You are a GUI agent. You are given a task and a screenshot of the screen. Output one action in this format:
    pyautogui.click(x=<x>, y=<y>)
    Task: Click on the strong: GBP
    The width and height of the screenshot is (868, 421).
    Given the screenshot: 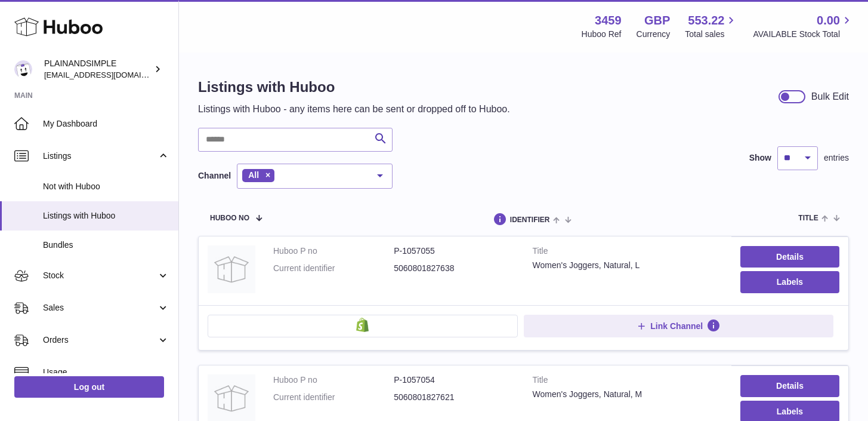 What is the action you would take?
    pyautogui.click(x=656, y=20)
    